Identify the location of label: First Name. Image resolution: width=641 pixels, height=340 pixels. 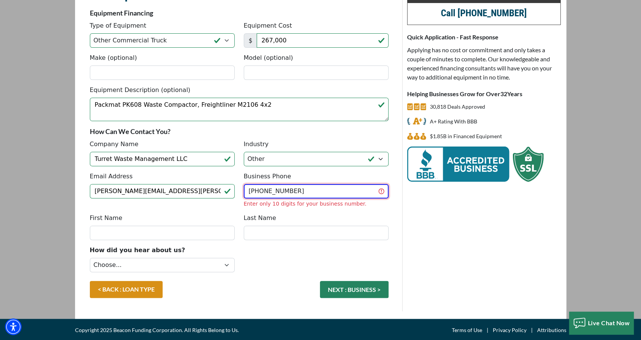
(106, 218).